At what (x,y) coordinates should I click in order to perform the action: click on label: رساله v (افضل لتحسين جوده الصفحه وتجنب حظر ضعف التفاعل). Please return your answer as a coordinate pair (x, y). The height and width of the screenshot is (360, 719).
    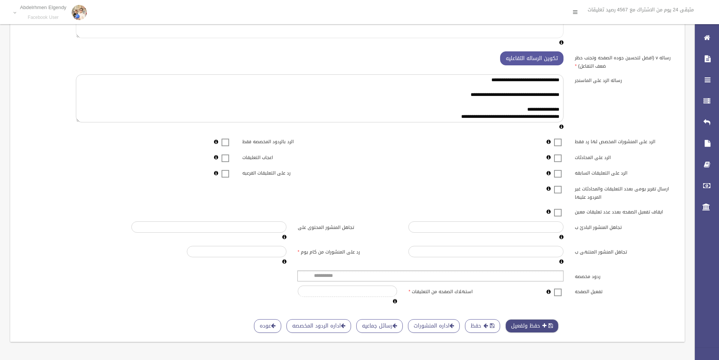
    Looking at the image, I should click on (625, 61).